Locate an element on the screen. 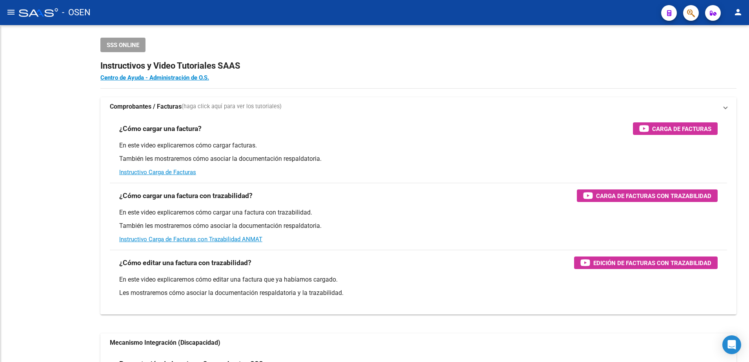 This screenshot has width=749, height=362. mat-expansion-panel-header: Comprobantes / Facturas(haga click aquí para ver los tutoriales) is located at coordinates (418, 107).